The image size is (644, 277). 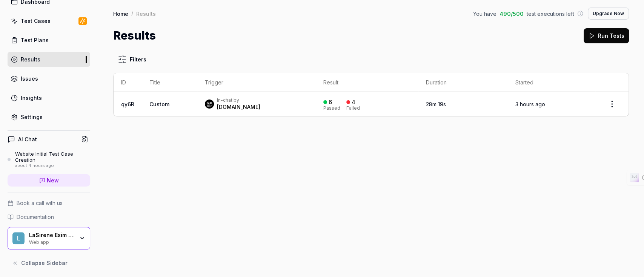 What do you see at coordinates (552, 83) in the screenshot?
I see `th: Started` at bounding box center [552, 83].